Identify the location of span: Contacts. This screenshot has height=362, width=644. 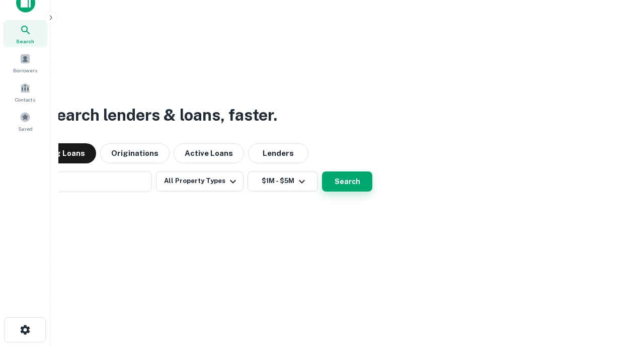
(25, 99).